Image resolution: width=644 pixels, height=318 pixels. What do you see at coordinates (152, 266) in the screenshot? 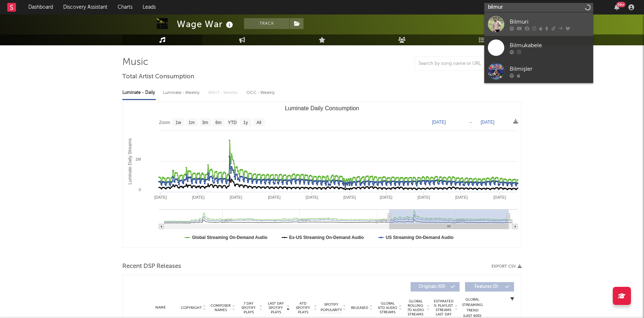
I see `span: Recent DSP Releases` at bounding box center [152, 266].